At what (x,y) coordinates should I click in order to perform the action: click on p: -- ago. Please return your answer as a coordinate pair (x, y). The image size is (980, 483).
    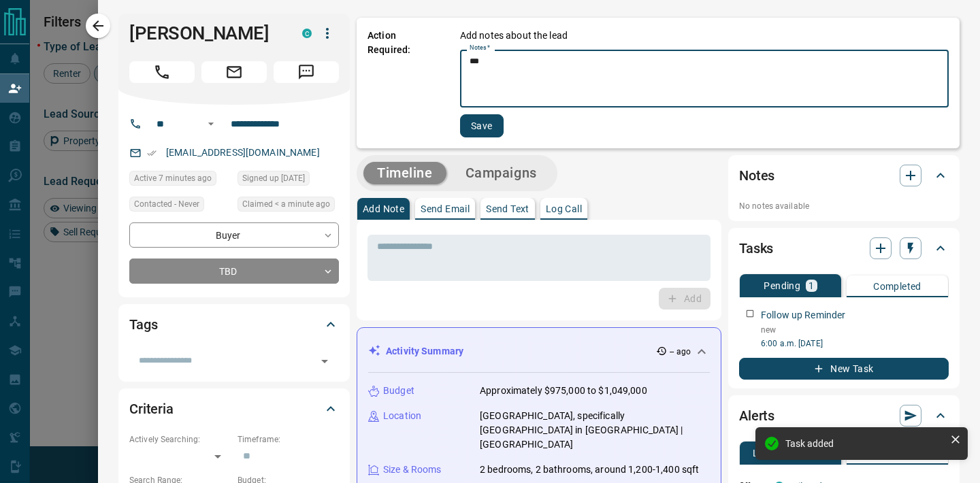
    Looking at the image, I should click on (680, 351).